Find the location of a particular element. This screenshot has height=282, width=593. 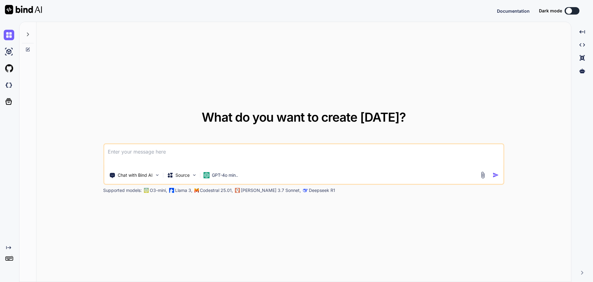

p: Source is located at coordinates (183, 175).